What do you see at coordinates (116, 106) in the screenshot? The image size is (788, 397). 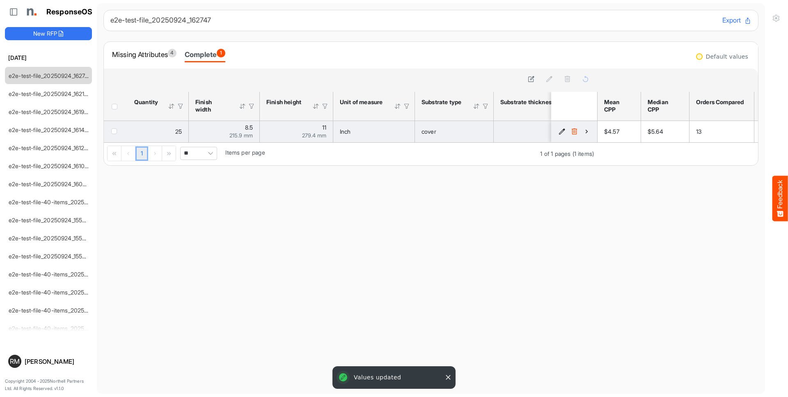 I see `th: Header checkbox` at bounding box center [116, 106].